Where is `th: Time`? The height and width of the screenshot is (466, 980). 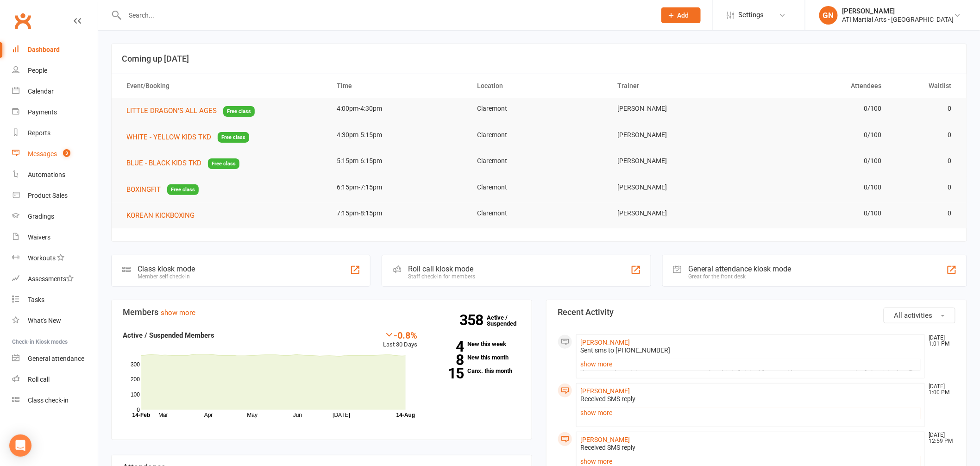 th: Time is located at coordinates (399, 86).